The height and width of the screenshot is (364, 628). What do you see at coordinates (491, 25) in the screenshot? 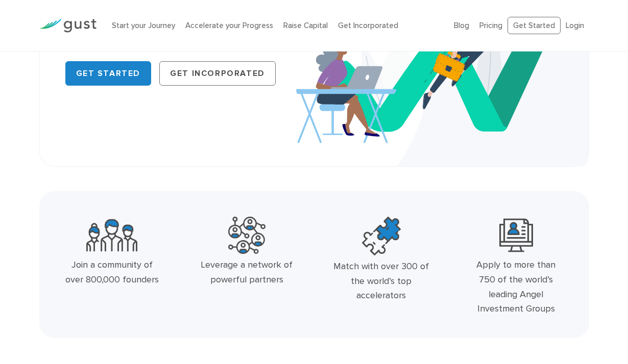
I see `a: Pricing` at bounding box center [491, 25].